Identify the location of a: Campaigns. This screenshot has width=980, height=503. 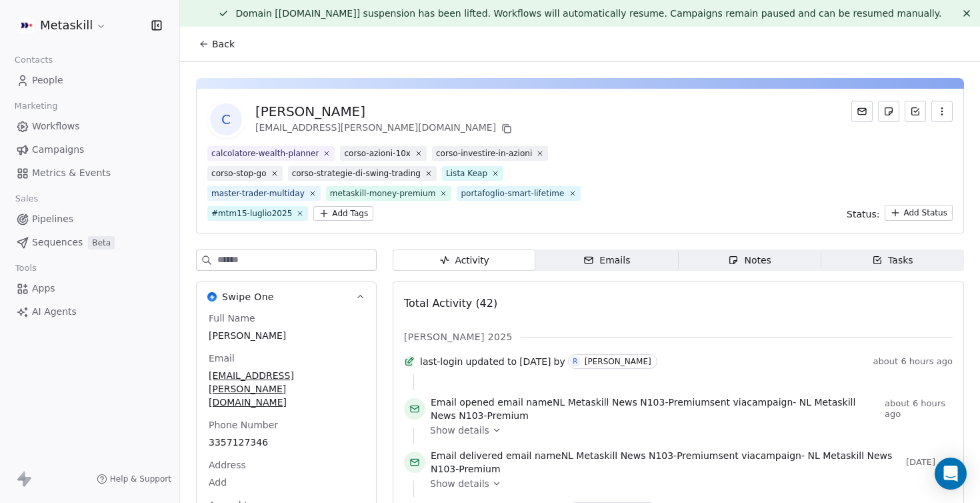
(90, 149).